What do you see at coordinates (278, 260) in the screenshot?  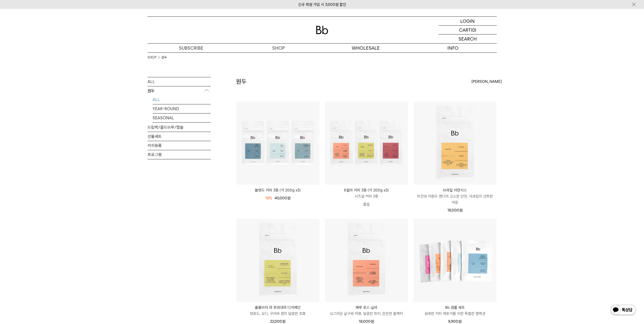 I see `a: 콜롬비아 라 프라데라 디카페인` at bounding box center [278, 260].